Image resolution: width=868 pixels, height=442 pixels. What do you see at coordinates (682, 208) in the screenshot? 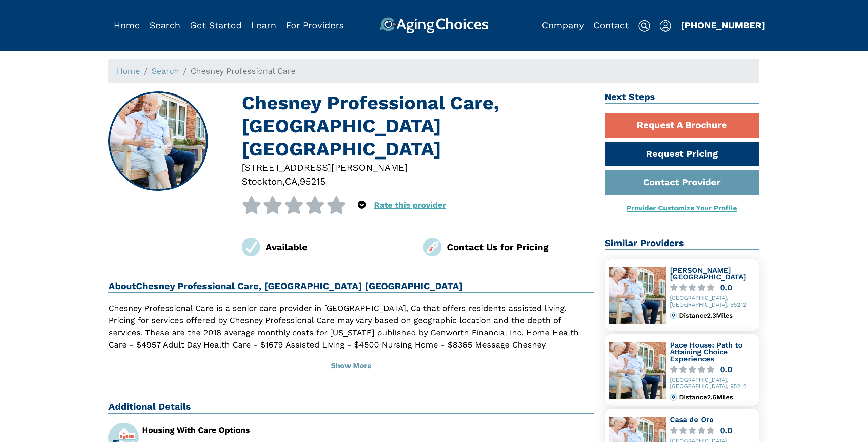
I see `a: Provider Customize Your Profile` at bounding box center [682, 208].